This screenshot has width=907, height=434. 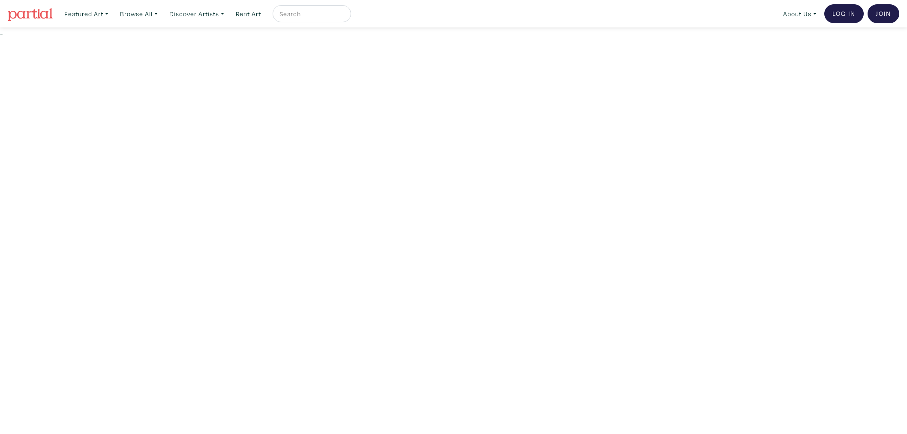 What do you see at coordinates (800, 14) in the screenshot?
I see `a: About Us` at bounding box center [800, 14].